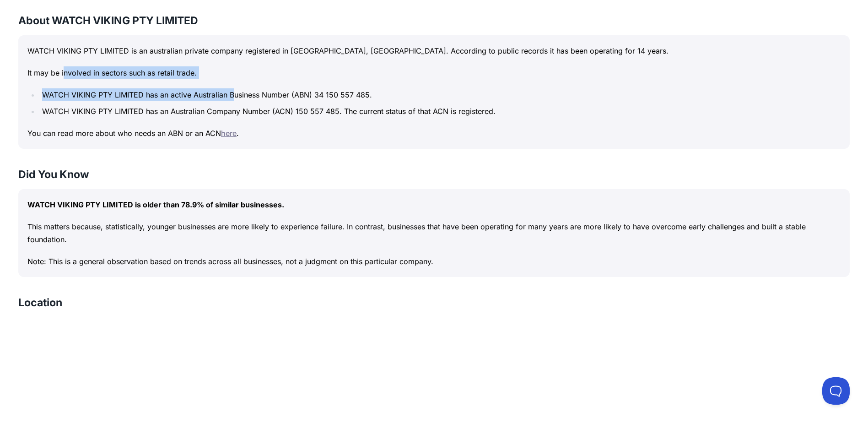  What do you see at coordinates (434, 233) in the screenshot?
I see `p: This matters because, statistically, younger businesses are more likely to experience failure. In...` at bounding box center [434, 233].